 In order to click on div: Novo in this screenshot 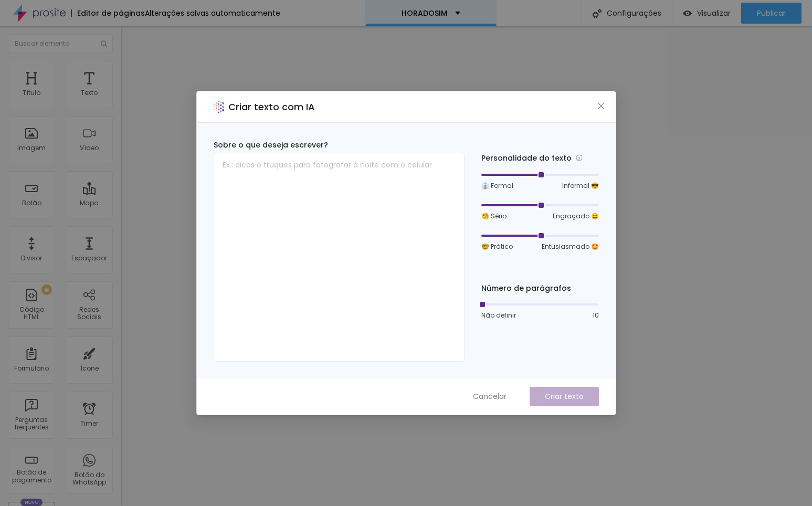, I will do `click(31, 502)`.